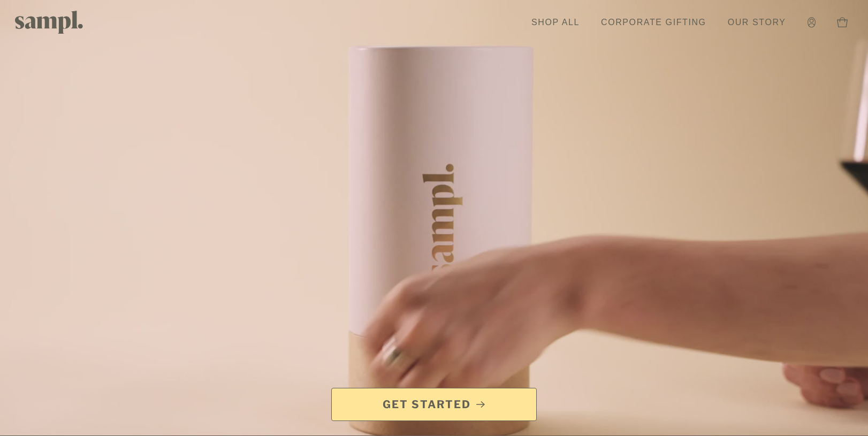 The width and height of the screenshot is (868, 436). Describe the element at coordinates (426, 405) in the screenshot. I see `span: Get Started` at that location.